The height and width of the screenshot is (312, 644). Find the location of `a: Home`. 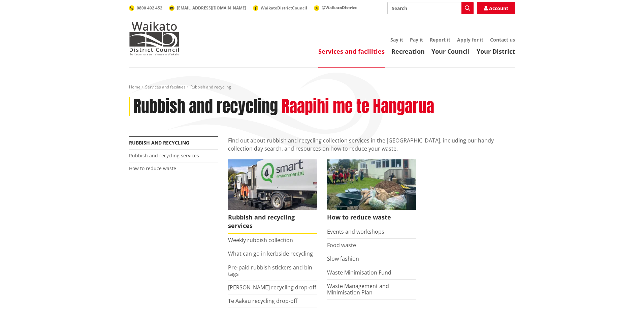

a: Home is located at coordinates (134, 87).